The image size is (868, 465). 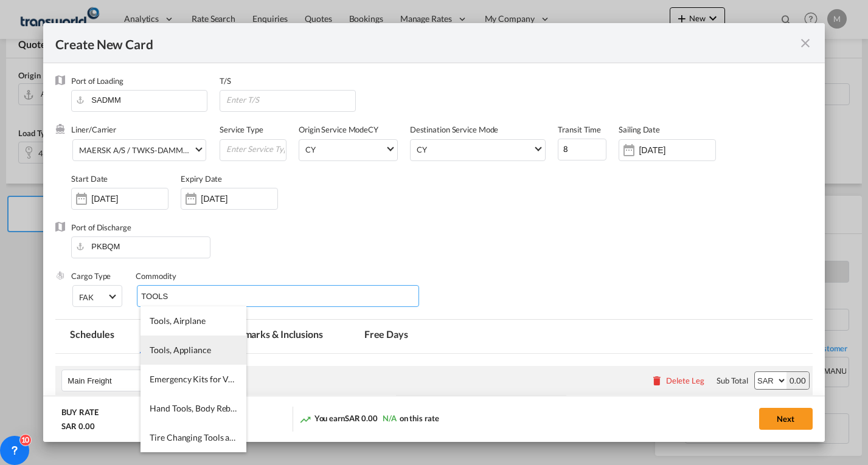 I want to click on label: Port of Discharge, so click(x=101, y=227).